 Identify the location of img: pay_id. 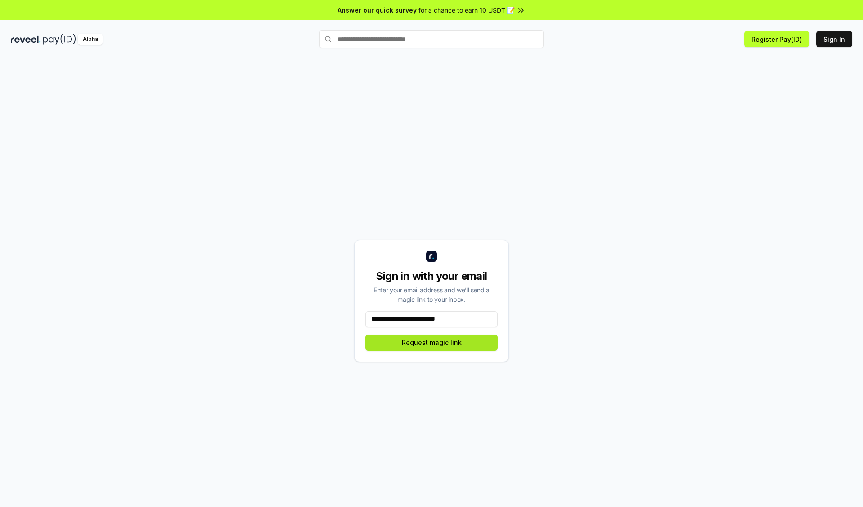
(59, 39).